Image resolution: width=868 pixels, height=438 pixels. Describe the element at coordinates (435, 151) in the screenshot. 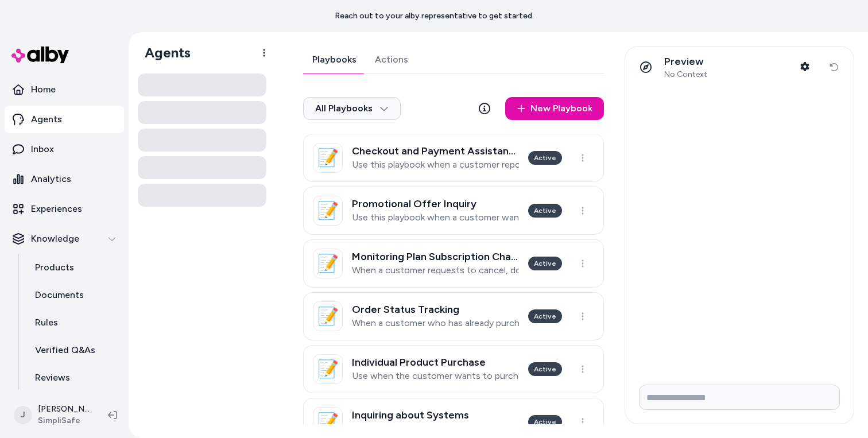

I see `h3: Checkout and Payment Assistance` at that location.